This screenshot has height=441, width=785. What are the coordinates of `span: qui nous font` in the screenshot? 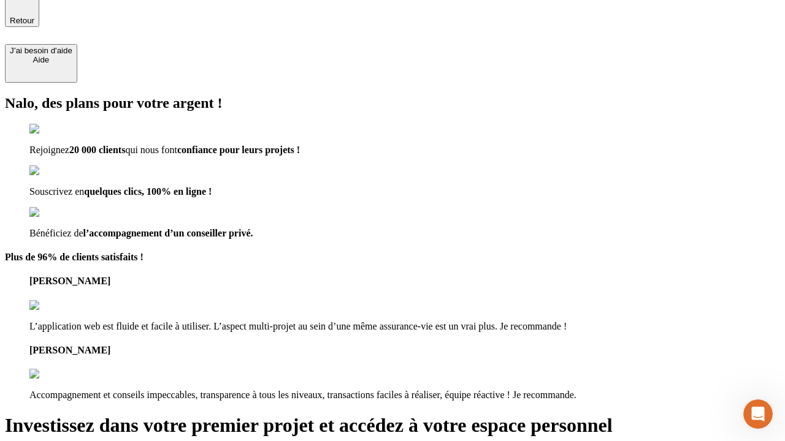 It's located at (151, 150).